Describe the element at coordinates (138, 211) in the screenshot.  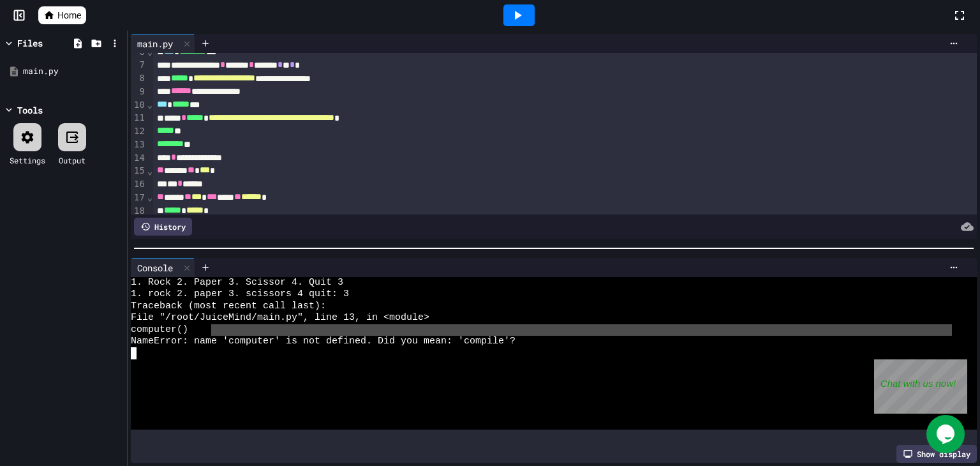
I see `div: 18` at that location.